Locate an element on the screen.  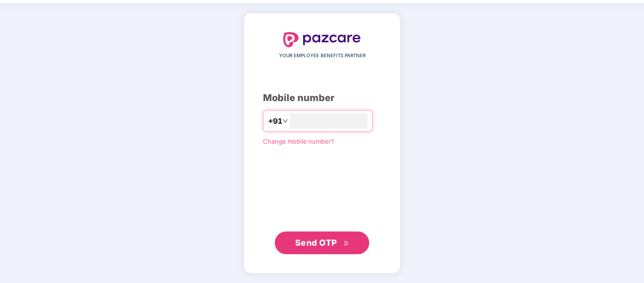
span: double-right is located at coordinates (346, 243).